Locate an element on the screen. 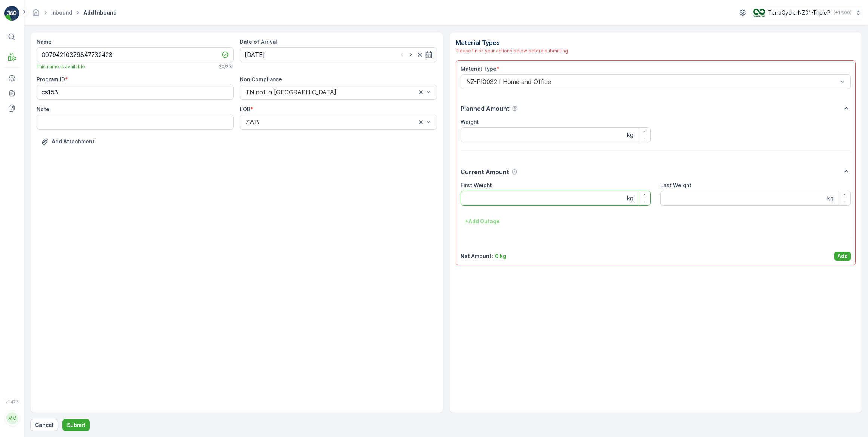 Image resolution: width=868 pixels, height=437 pixels. button: Submit is located at coordinates (76, 425).